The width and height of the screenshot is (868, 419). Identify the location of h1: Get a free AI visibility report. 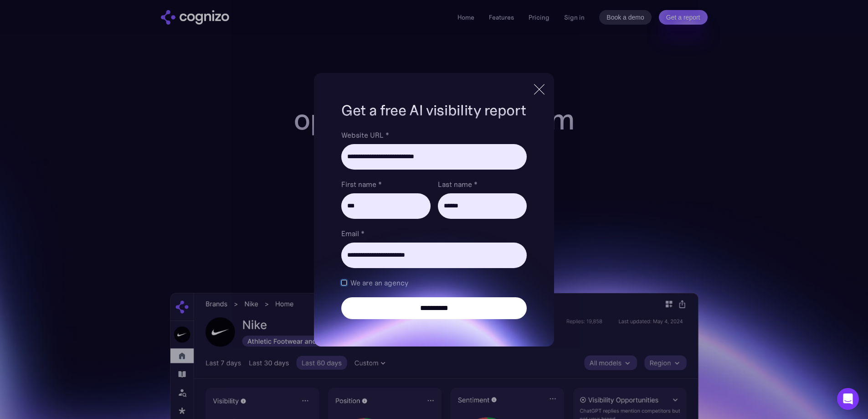
(434, 111).